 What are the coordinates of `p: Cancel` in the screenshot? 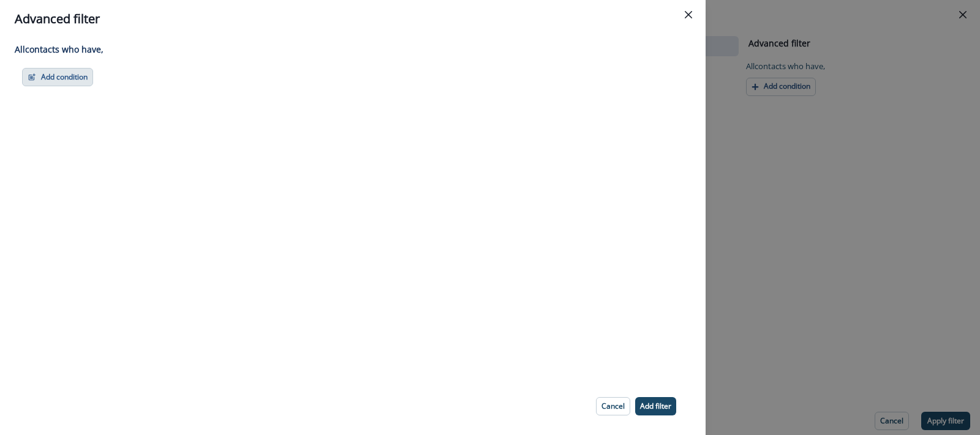 It's located at (613, 406).